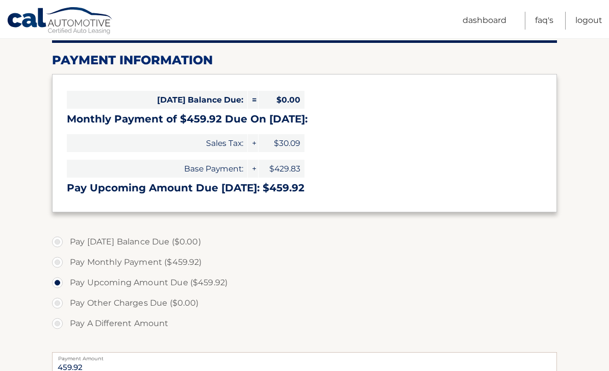 This screenshot has height=371, width=609. What do you see at coordinates (60, 21) in the screenshot?
I see `a: Cal Automotive` at bounding box center [60, 21].